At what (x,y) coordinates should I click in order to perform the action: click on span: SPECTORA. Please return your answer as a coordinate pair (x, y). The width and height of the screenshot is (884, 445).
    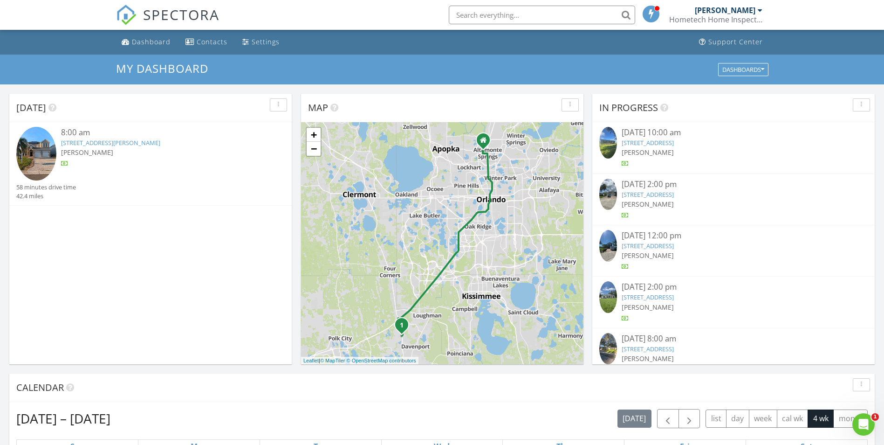
    Looking at the image, I should click on (181, 14).